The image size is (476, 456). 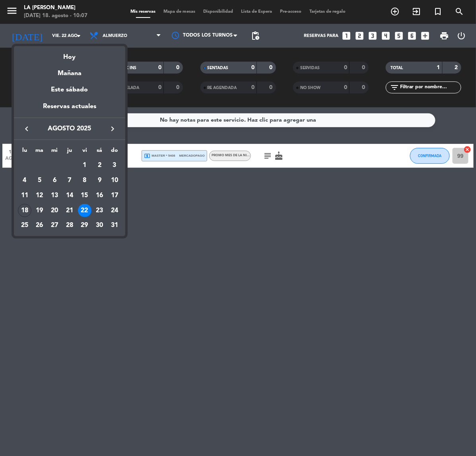 I want to click on button: keyboard_arrow_right, so click(x=113, y=129).